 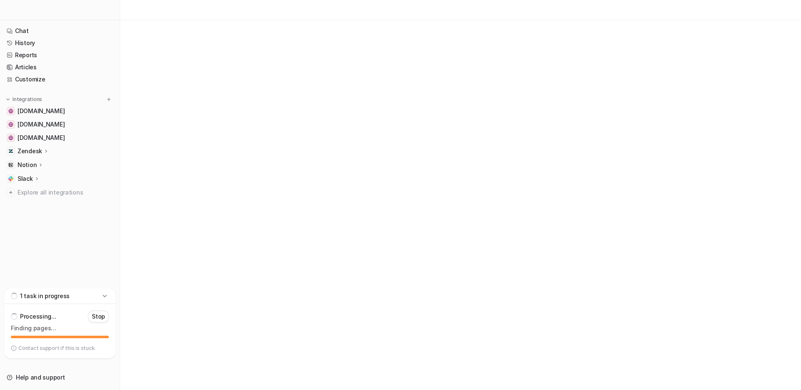 I want to click on a: History, so click(x=60, y=43).